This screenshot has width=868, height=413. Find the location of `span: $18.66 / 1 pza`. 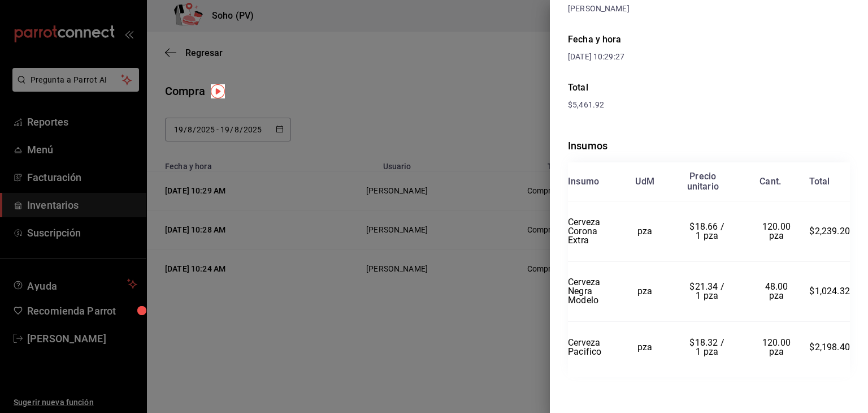

span: $18.66 / 1 pza is located at coordinates (708, 231).